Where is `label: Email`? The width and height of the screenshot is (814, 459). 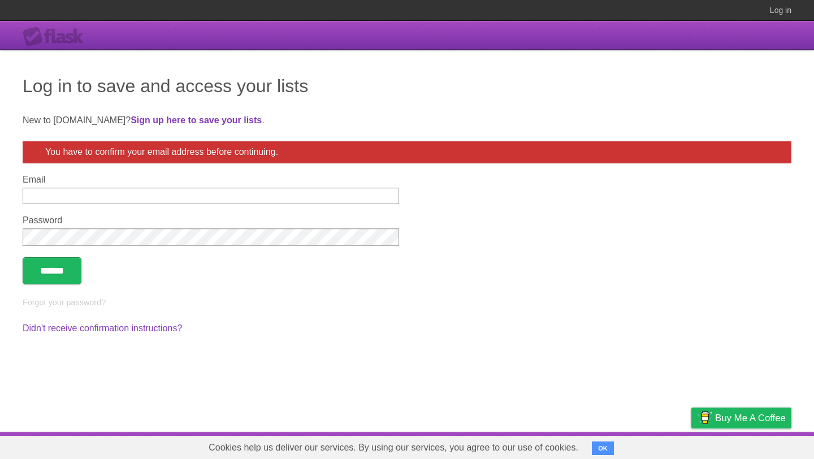
label: Email is located at coordinates (211, 180).